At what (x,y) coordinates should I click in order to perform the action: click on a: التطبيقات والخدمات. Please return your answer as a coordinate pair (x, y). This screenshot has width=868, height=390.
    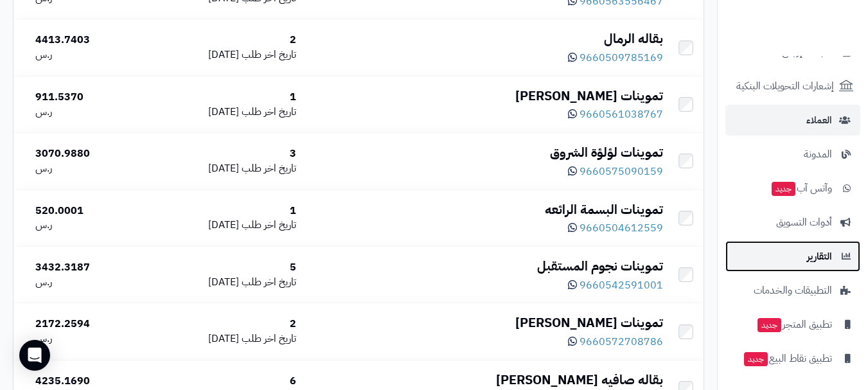
    Looking at the image, I should click on (793, 291).